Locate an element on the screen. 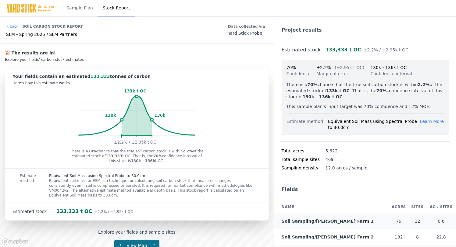  strong: 133k t OC is located at coordinates (338, 91).